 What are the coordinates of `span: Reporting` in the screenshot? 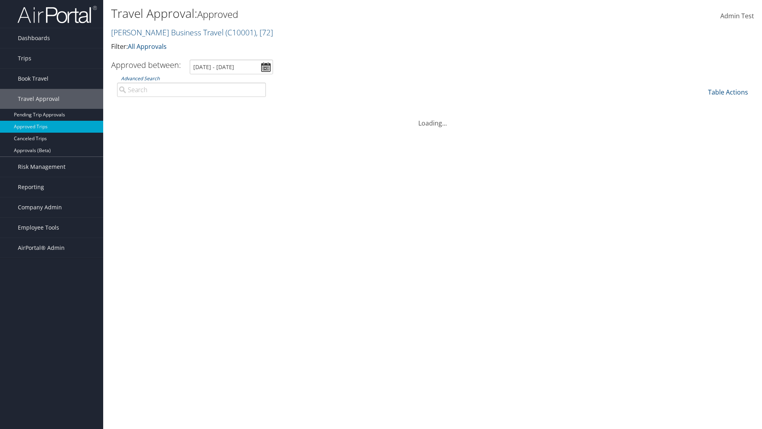 It's located at (31, 187).